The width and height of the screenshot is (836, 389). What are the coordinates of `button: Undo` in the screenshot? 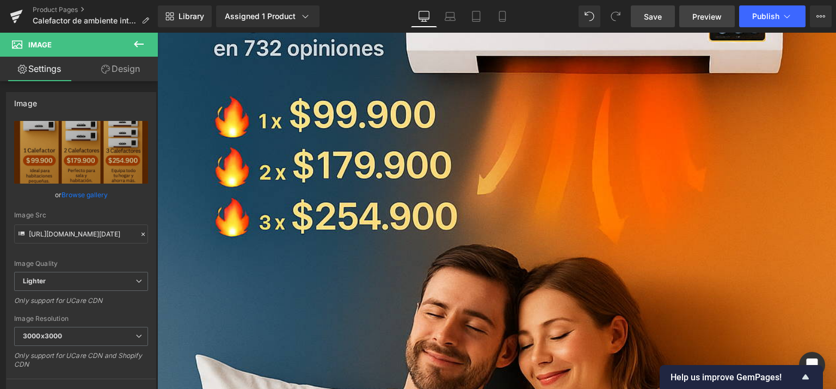 It's located at (590, 16).